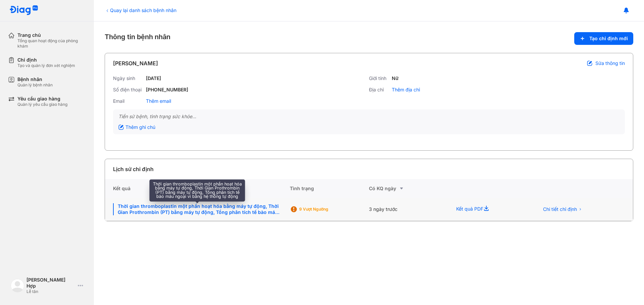  Describe the element at coordinates (330, 189) in the screenshot. I see `div: Tình trạng` at that location.